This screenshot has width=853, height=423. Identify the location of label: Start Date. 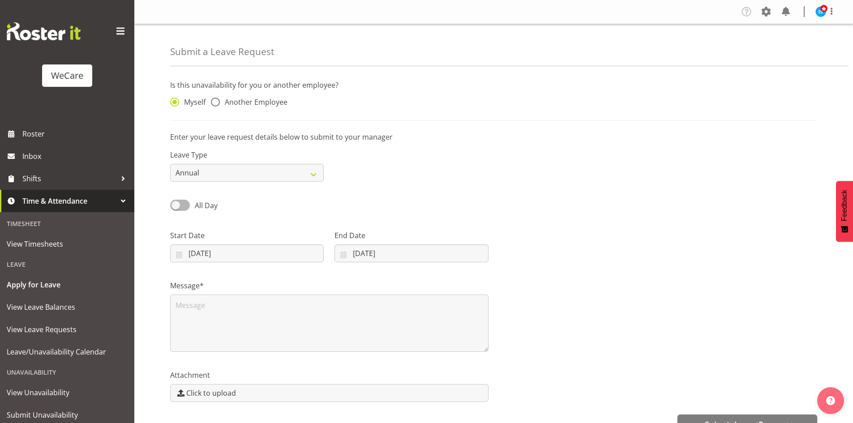
(247, 235).